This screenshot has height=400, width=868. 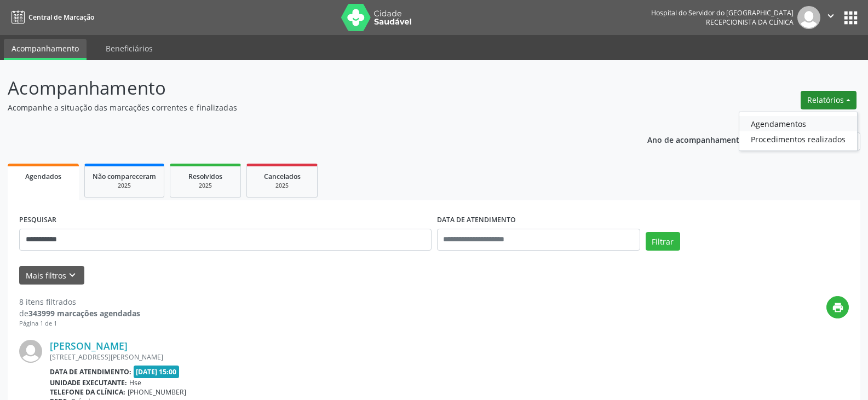 I want to click on span: Não compareceram, so click(x=124, y=176).